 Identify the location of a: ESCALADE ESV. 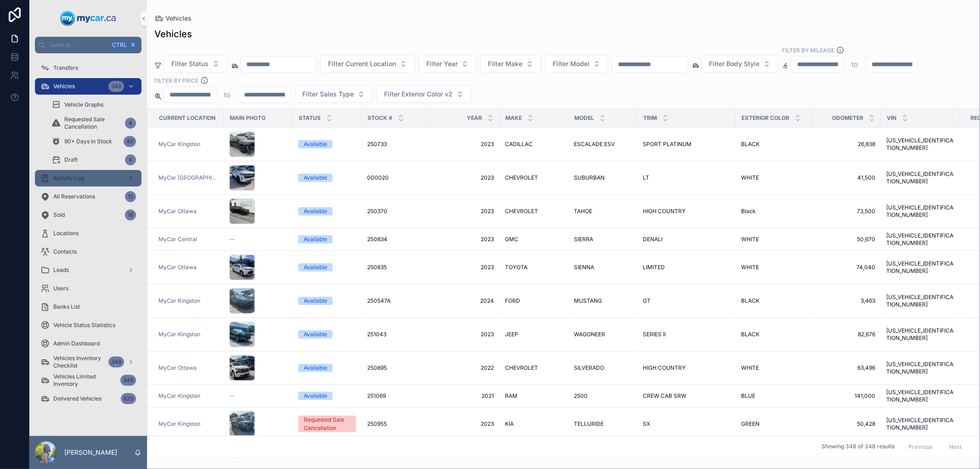
(603, 144).